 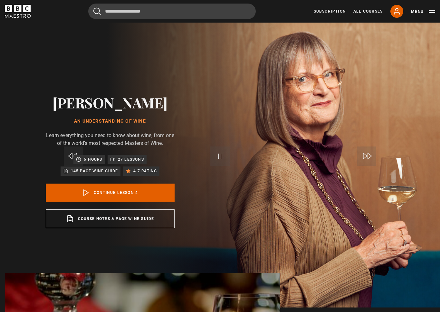 I want to click on p: 145 page wine guide, so click(x=94, y=171).